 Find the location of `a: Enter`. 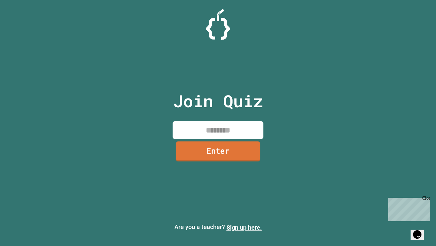

a: Enter is located at coordinates (218, 151).